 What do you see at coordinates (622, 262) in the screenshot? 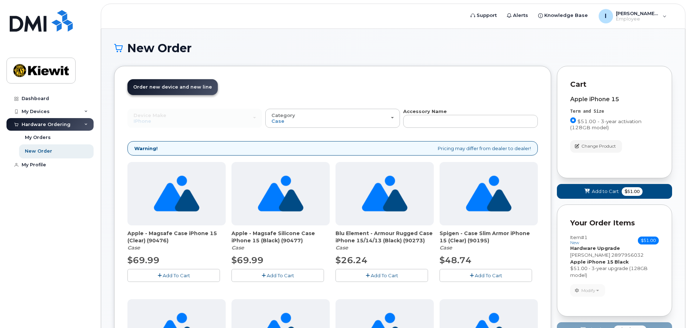
I see `strong: Black` at bounding box center [622, 262].